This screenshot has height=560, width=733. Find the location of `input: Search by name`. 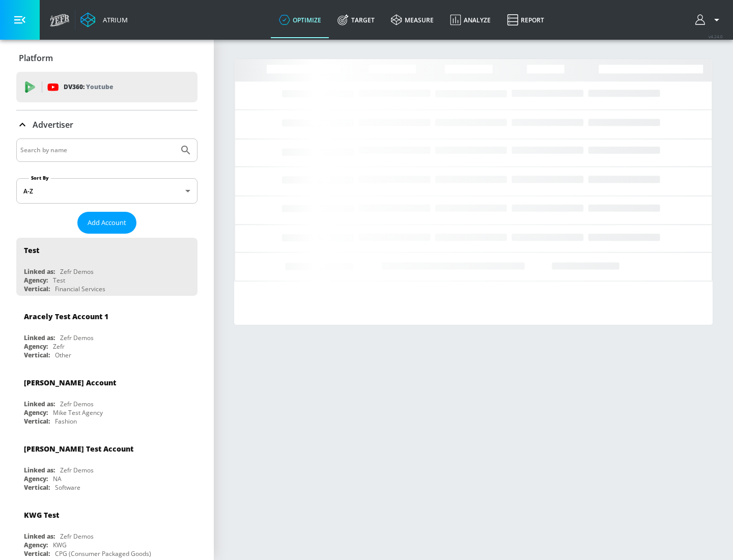

input: Search by name is located at coordinates (97, 150).